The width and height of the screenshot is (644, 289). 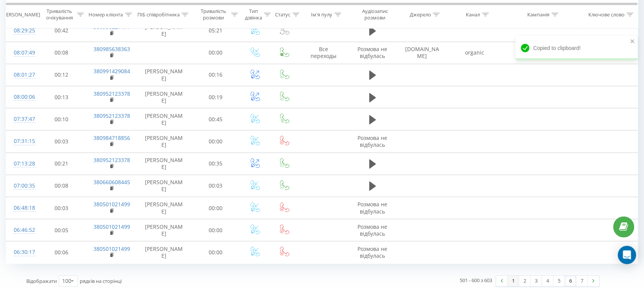 What do you see at coordinates (633, 42) in the screenshot?
I see `button: close` at bounding box center [633, 42].